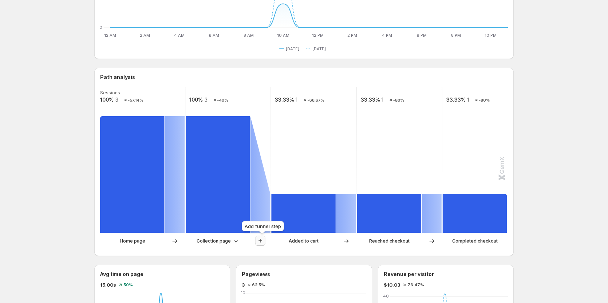 This screenshot has height=303, width=608. I want to click on p: Added to cart, so click(304, 241).